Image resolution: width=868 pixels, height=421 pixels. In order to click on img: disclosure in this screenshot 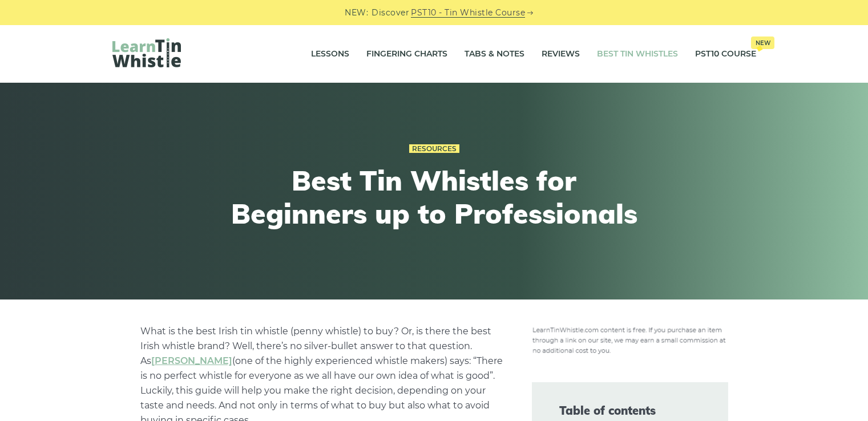, I will do `click(630, 340)`.